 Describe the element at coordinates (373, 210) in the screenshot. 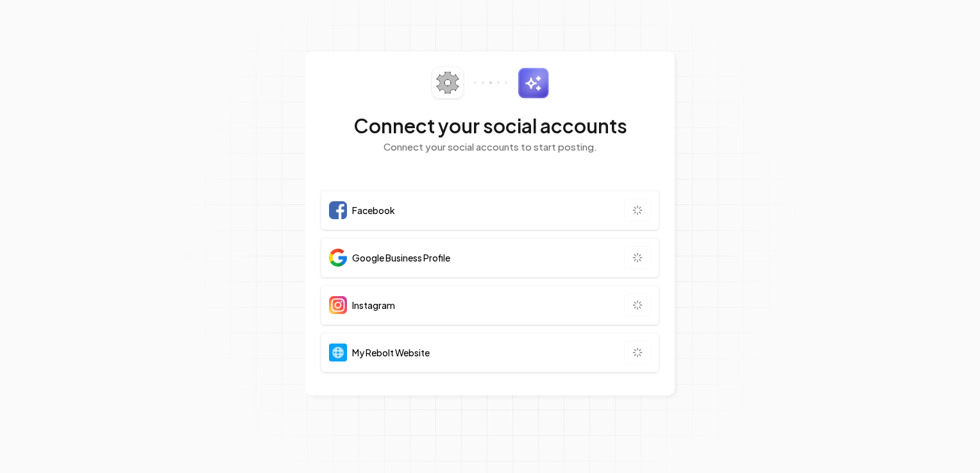

I see `span: Facebook` at that location.